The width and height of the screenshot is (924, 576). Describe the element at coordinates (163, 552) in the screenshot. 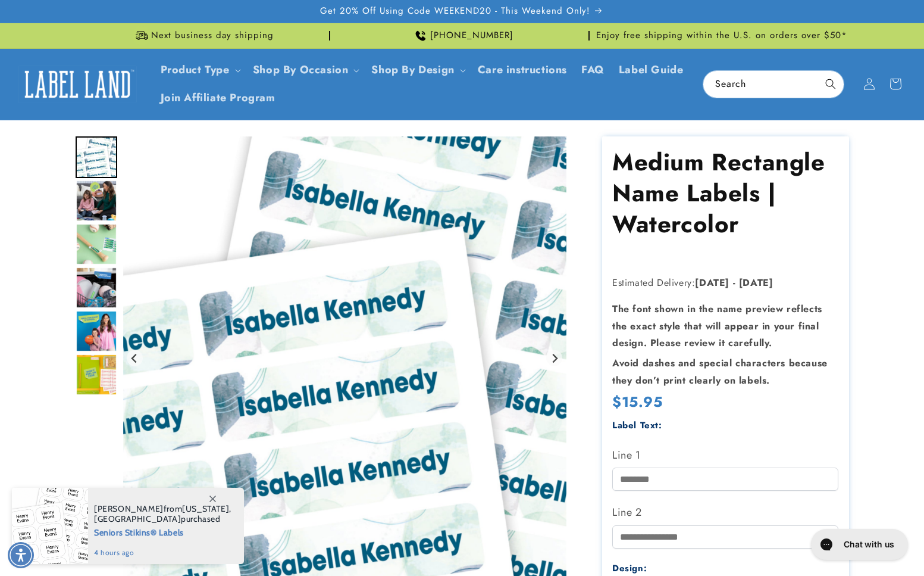

I see `span: 4 hours ago` at that location.